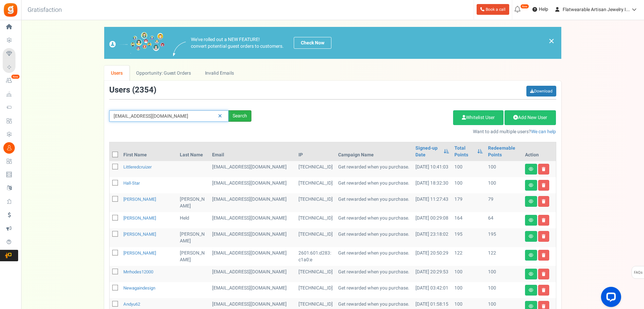 This screenshot has height=309, width=644. I want to click on a: littleredcruizer, so click(138, 167).